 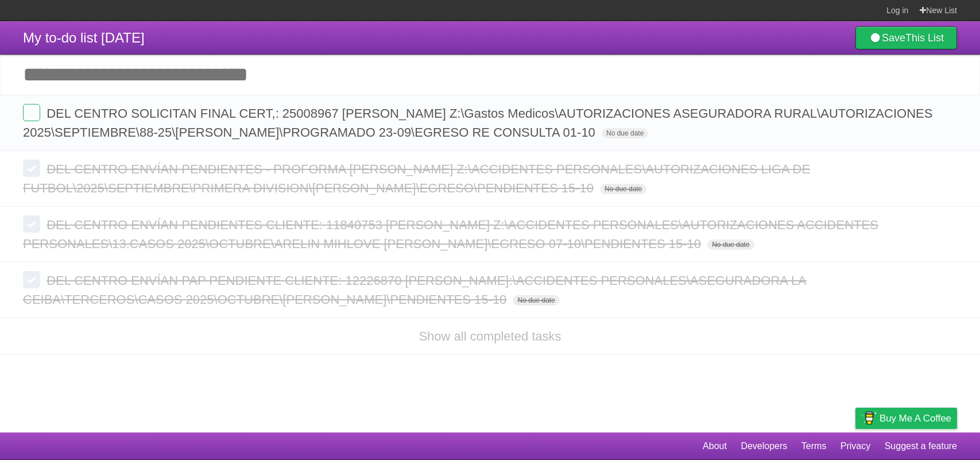 I want to click on span: Buy me a coffee, so click(x=915, y=418).